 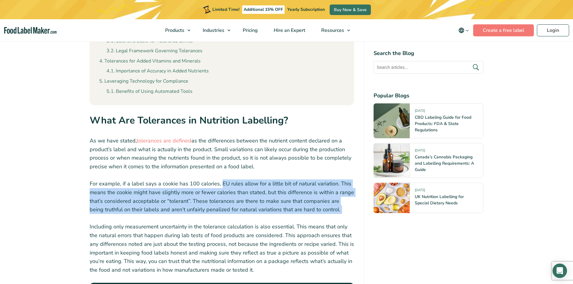 What do you see at coordinates (158, 71) in the screenshot?
I see `a: Importance of Accuracy in Added Nutrients` at bounding box center [158, 71].